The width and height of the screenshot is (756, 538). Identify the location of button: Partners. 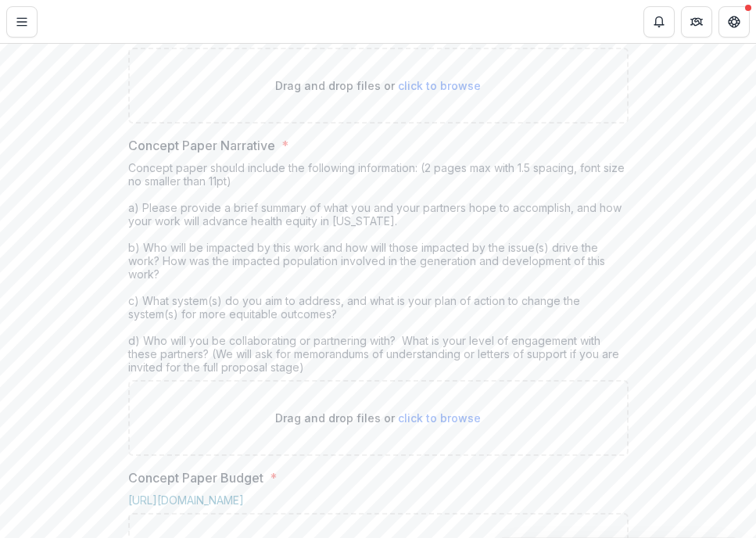
(697, 22).